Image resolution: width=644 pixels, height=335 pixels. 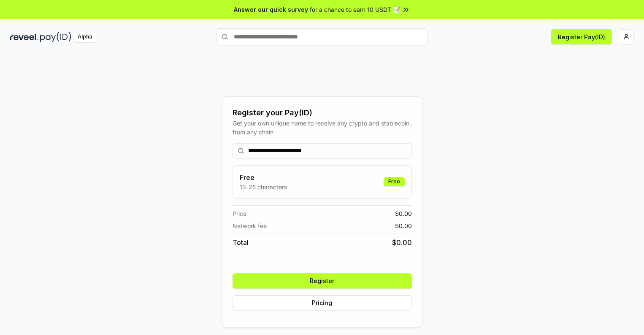 I want to click on div: Alpha, so click(x=85, y=37).